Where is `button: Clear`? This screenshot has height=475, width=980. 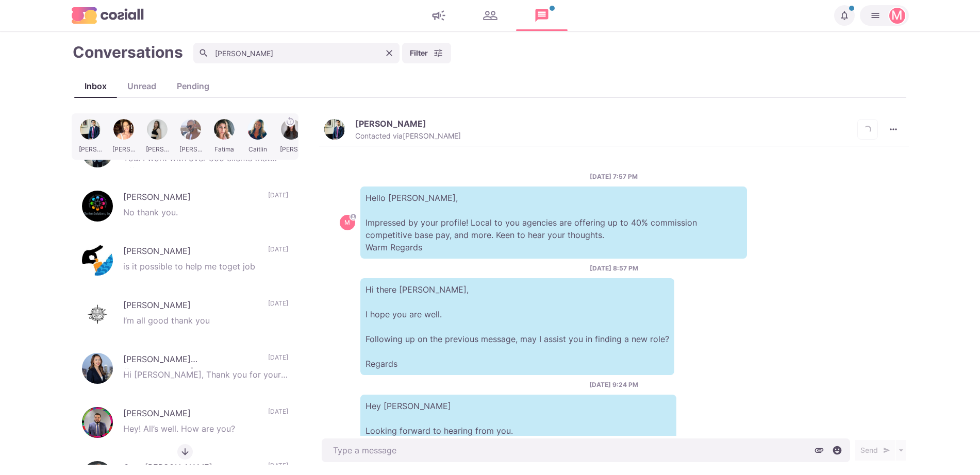 button: Clear is located at coordinates (389, 53).